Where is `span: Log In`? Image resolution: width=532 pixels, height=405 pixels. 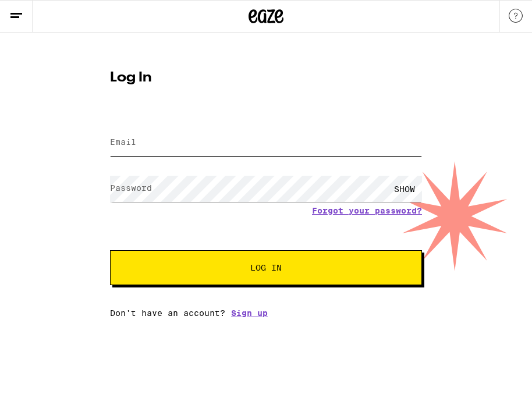 span: Log In is located at coordinates (266, 268).